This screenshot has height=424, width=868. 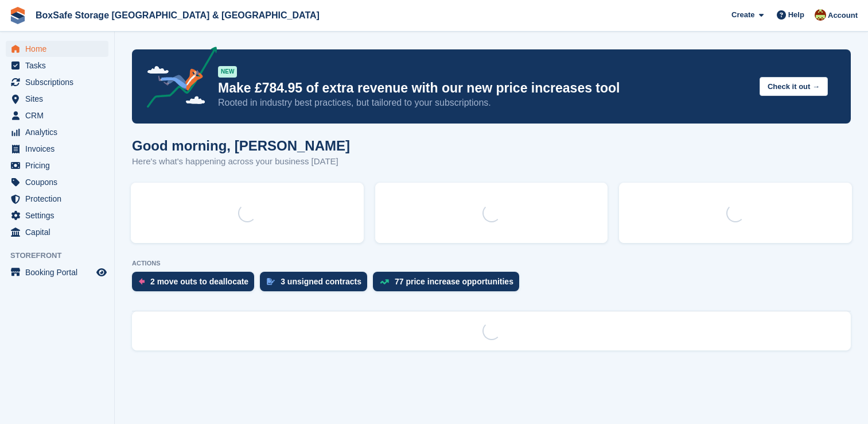 I want to click on div: 77 price increase opportunities, so click(x=454, y=281).